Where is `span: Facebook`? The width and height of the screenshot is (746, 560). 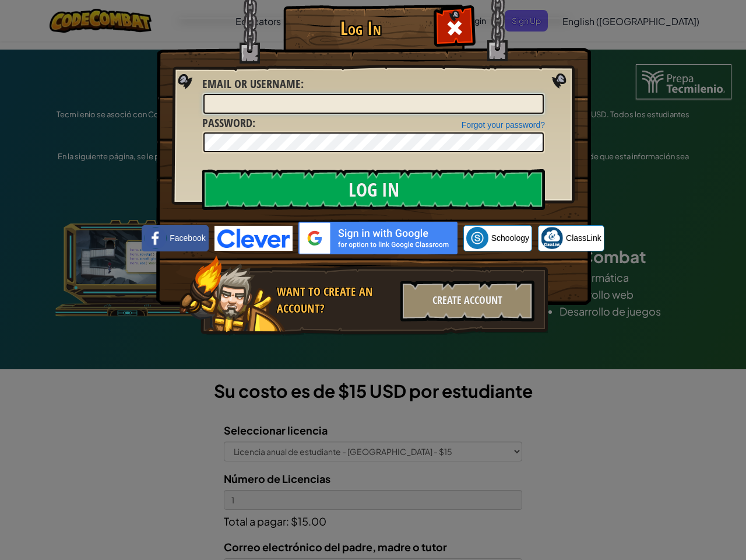 span: Facebook is located at coordinates (187, 238).